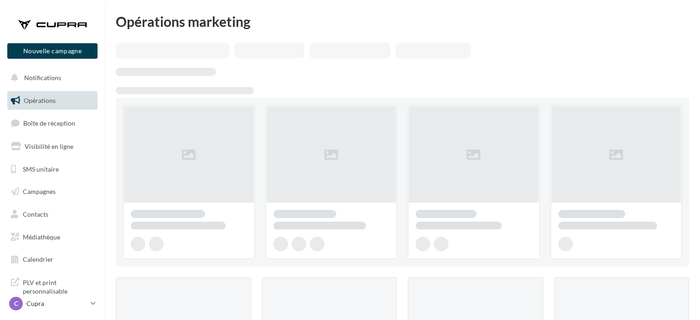 The height and width of the screenshot is (320, 700). I want to click on a: SMS unitaire, so click(52, 169).